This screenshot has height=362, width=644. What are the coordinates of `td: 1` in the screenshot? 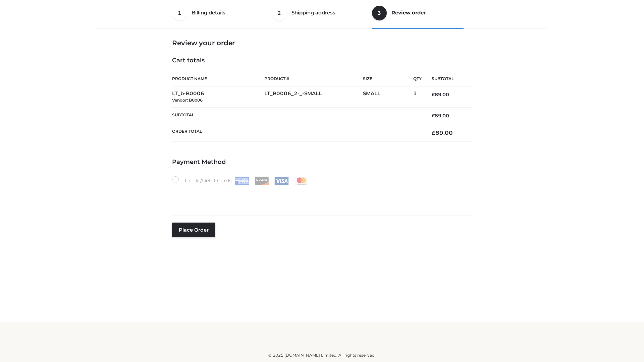 It's located at (417, 97).